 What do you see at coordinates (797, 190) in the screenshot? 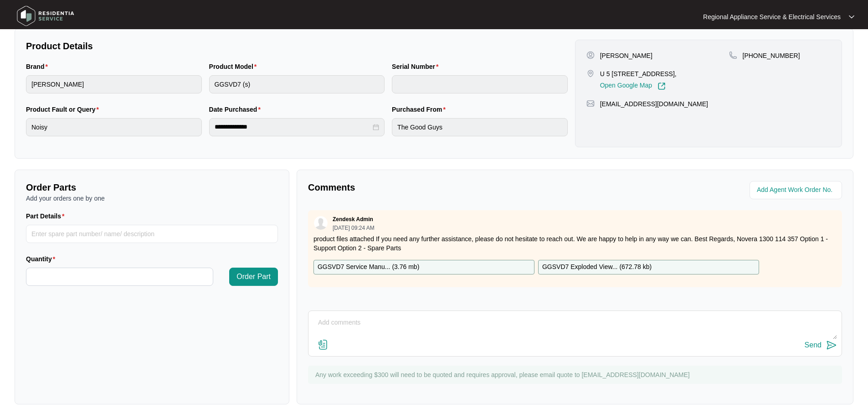
I see `input: Add Agent Work Order No.` at bounding box center [797, 190].